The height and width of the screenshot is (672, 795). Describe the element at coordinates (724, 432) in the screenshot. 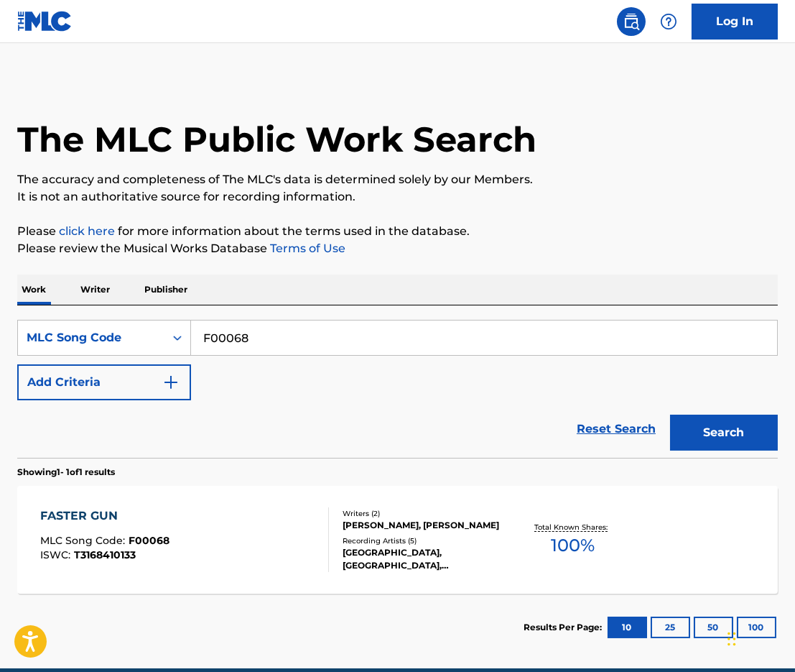

I see `button: Search` at that location.